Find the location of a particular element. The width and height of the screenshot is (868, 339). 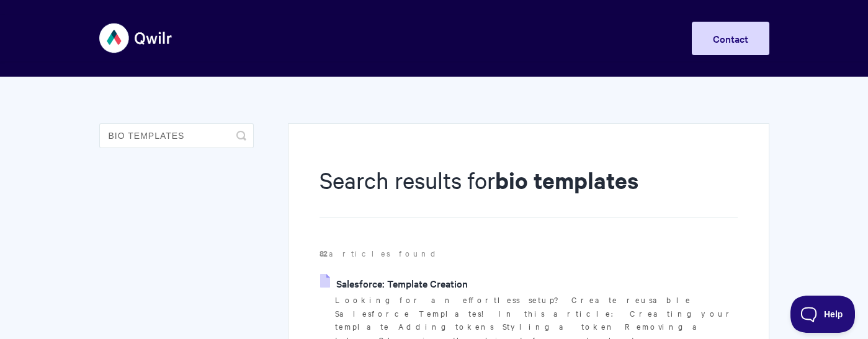

h1: Search results for is located at coordinates (528, 191).